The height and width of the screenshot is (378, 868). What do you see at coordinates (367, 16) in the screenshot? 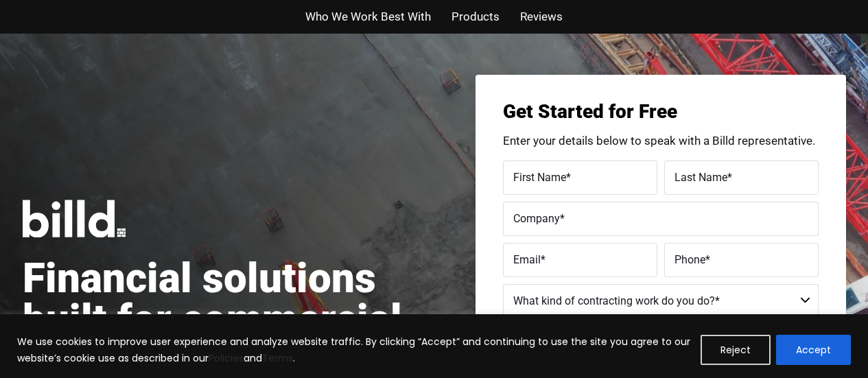
I see `span: Who We Work Best With` at bounding box center [367, 16].